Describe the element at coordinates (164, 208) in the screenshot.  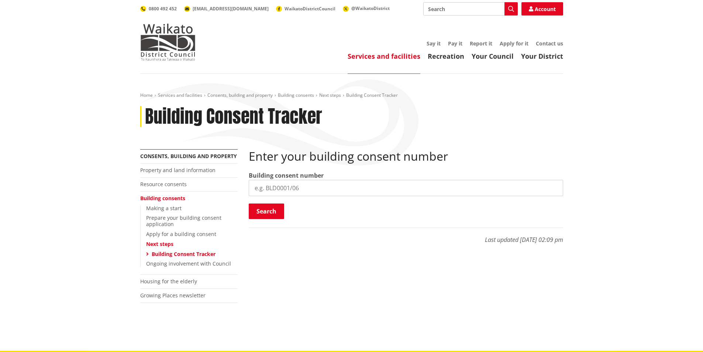
I see `a: Making a start` at that location.